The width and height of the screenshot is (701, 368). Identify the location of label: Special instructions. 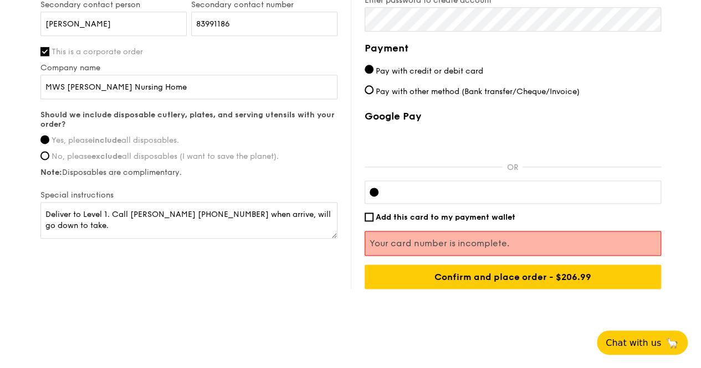
(189, 195).